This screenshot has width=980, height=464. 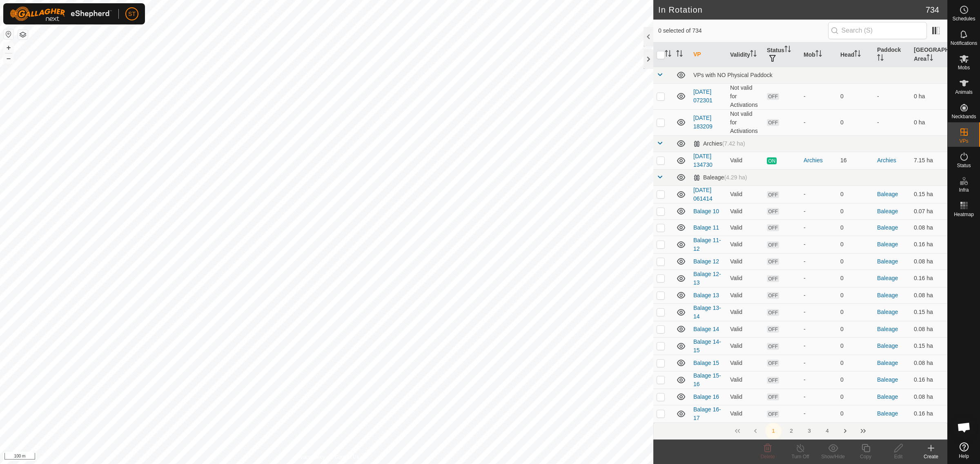 I want to click on td: 7.15 ha, so click(x=929, y=160).